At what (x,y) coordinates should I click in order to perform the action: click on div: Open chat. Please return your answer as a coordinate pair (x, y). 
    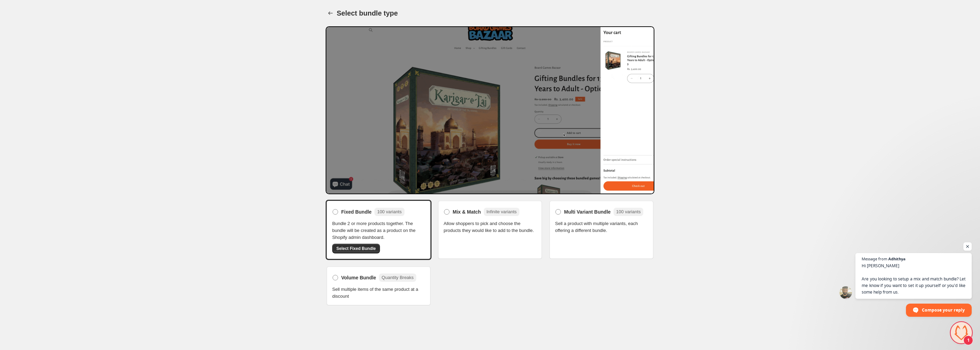
    Looking at the image, I should click on (961, 333).